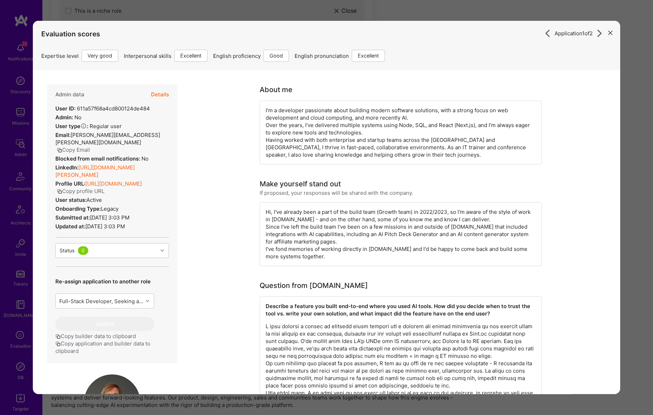  I want to click on strong: Submitted at:, so click(73, 217).